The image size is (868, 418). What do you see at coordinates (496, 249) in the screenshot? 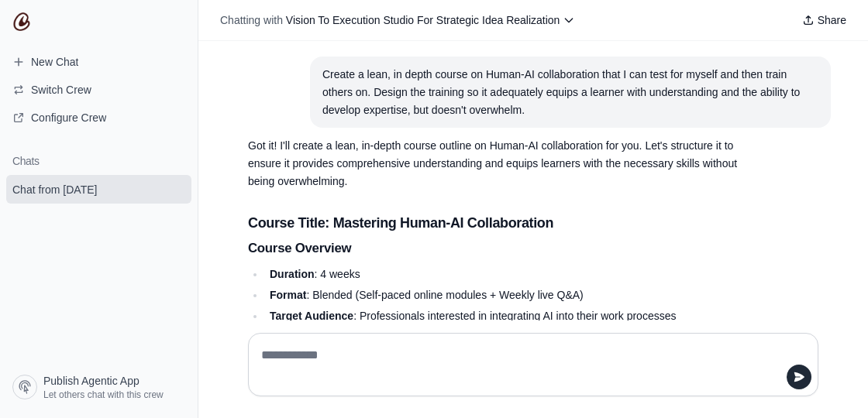
I see `h4: Course Overview` at bounding box center [496, 249].